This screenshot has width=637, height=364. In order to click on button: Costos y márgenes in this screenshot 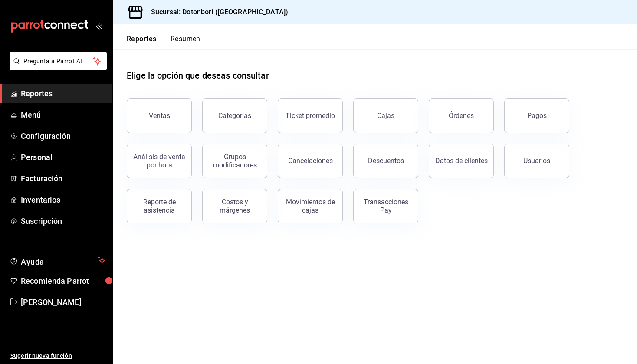, I will do `click(235, 206)`.